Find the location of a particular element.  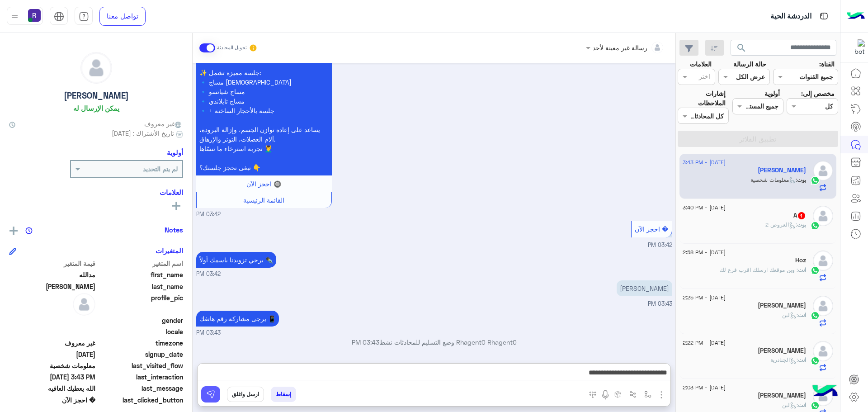

h6: يمكن الإرسال له is located at coordinates (97, 108).